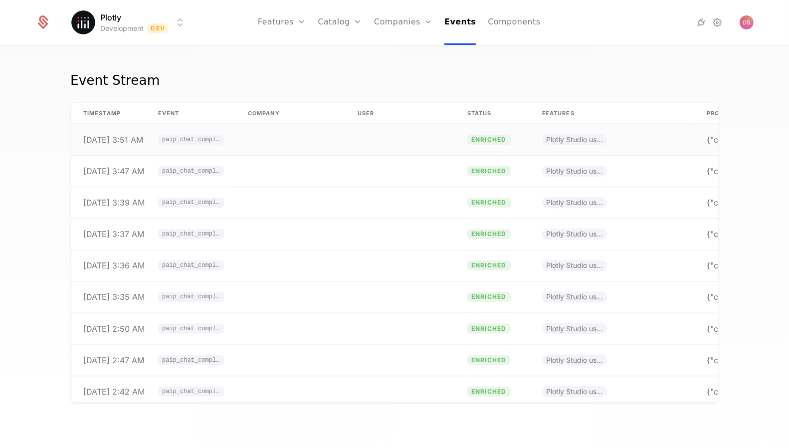  Describe the element at coordinates (612, 114) in the screenshot. I see `th: Features` at that location.